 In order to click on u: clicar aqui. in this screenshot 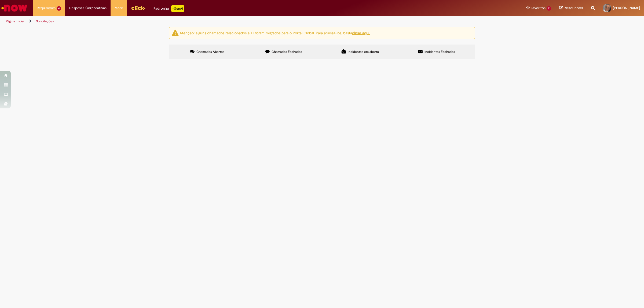, I will do `click(361, 33)`.